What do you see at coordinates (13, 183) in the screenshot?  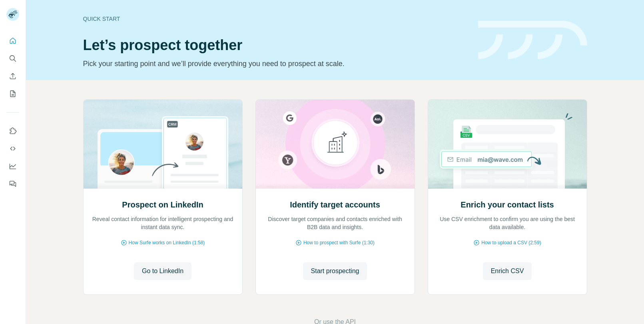 I see `button: Feedback` at bounding box center [13, 183].